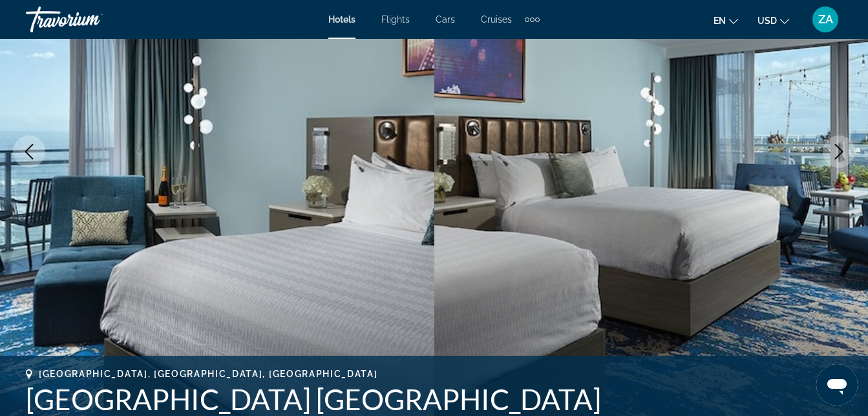 Image resolution: width=868 pixels, height=416 pixels. Describe the element at coordinates (29, 152) in the screenshot. I see `button: Previous image` at that location.